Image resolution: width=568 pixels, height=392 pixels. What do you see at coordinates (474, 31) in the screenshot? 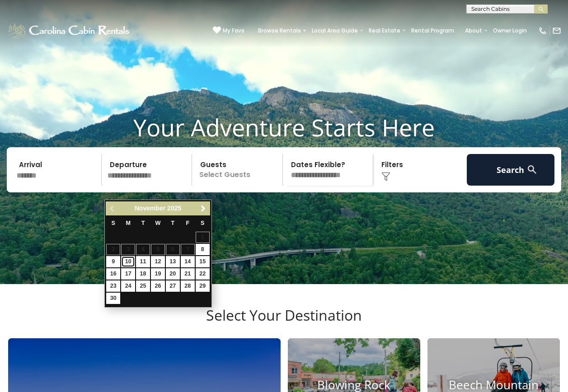
I see `a: About` at bounding box center [474, 31].